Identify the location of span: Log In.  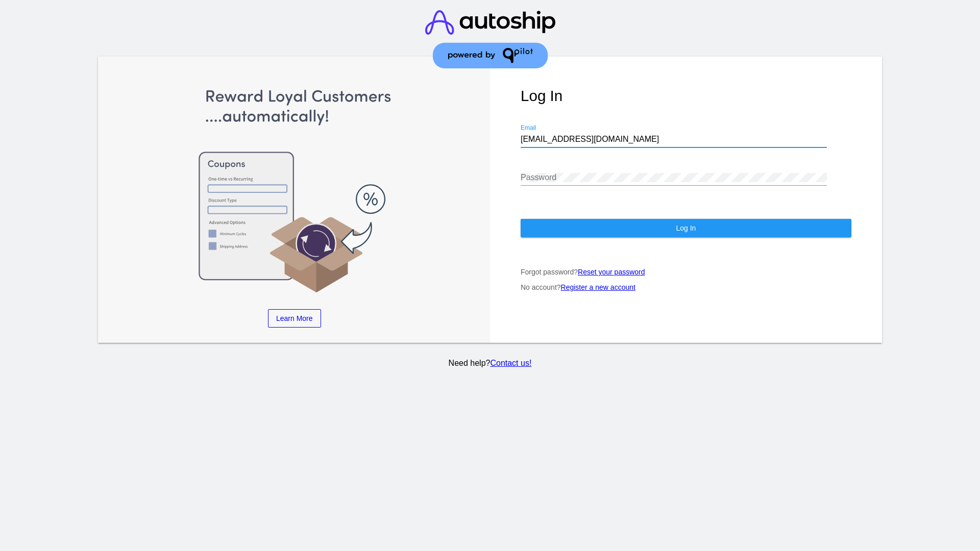
(686, 228).